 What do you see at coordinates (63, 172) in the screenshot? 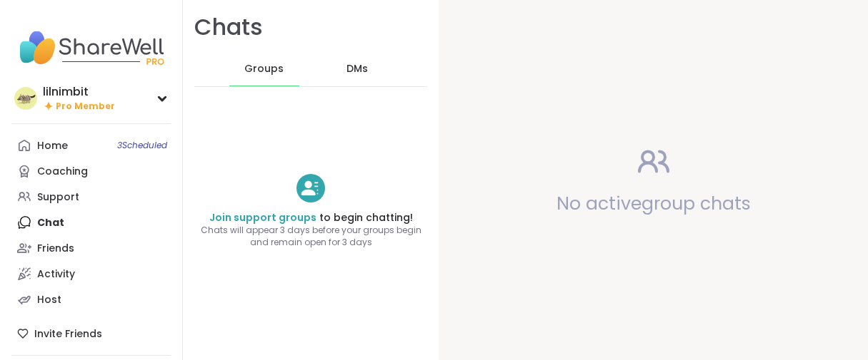
I see `div: Coaching` at bounding box center [63, 172].